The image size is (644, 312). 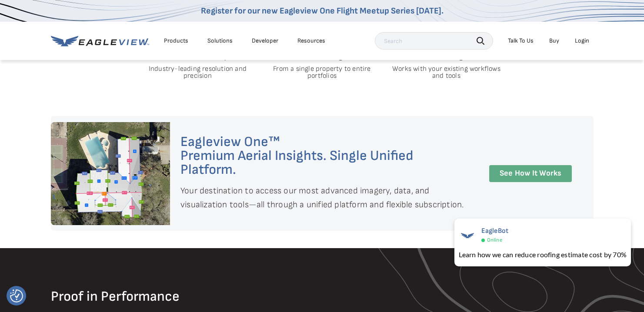 I want to click on p: From a single property to entire portfolios, so click(x=322, y=72).